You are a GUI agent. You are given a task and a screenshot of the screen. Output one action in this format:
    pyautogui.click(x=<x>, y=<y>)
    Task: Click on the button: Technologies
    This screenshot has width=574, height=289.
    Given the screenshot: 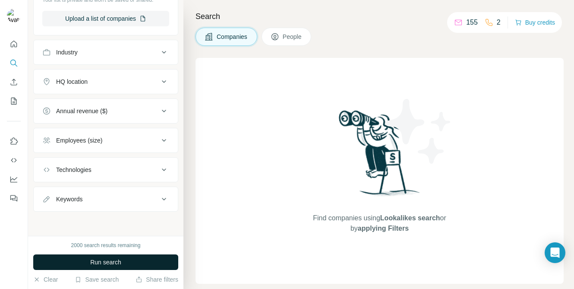 What is the action you would take?
    pyautogui.click(x=106, y=170)
    